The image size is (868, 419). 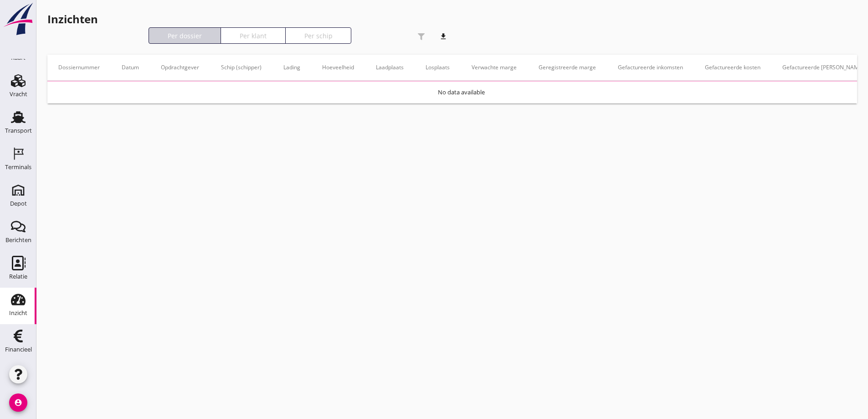 I want to click on div: Inzicht, so click(x=18, y=313).